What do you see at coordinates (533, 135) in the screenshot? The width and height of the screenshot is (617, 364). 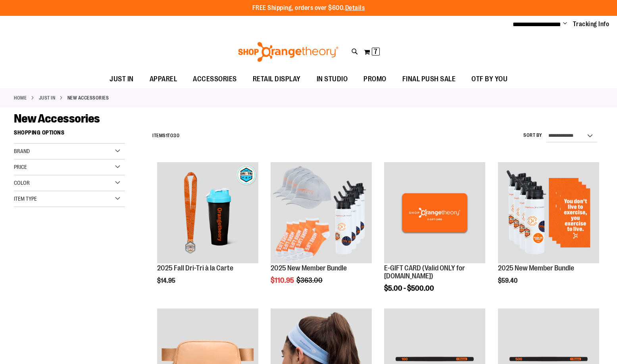 I see `label: Sort By` at bounding box center [533, 135].